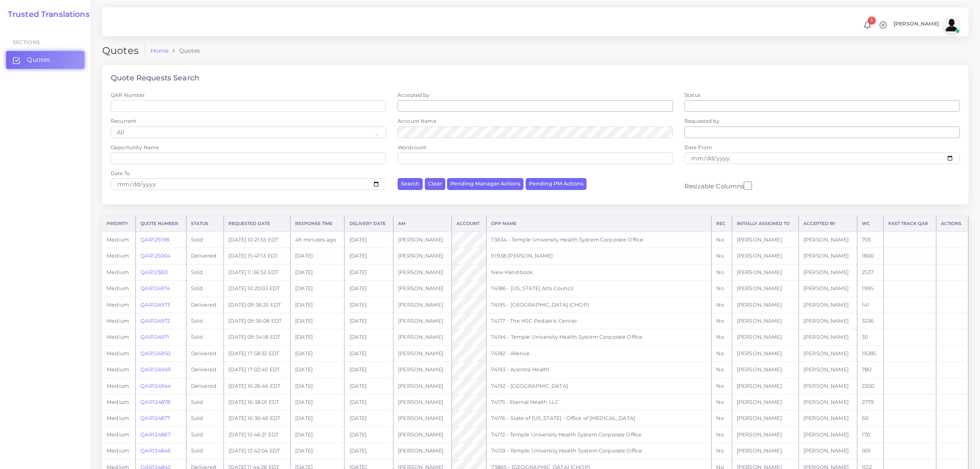 The width and height of the screenshot is (980, 469). I want to click on a: QAR124949, so click(156, 369).